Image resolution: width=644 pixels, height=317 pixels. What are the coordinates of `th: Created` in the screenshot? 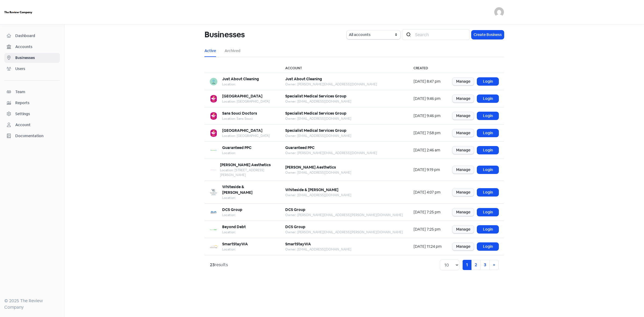 It's located at (427, 68).